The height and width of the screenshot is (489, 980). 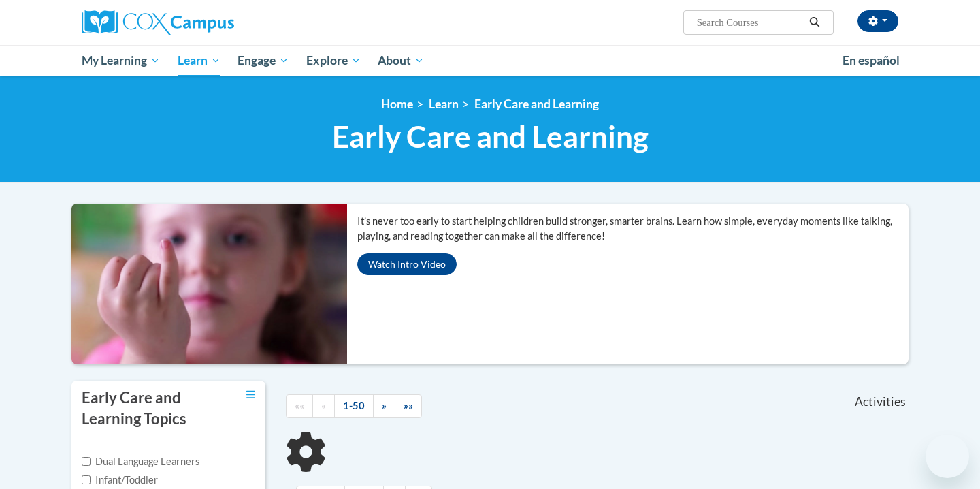 What do you see at coordinates (871, 60) in the screenshot?
I see `span: En español` at bounding box center [871, 60].